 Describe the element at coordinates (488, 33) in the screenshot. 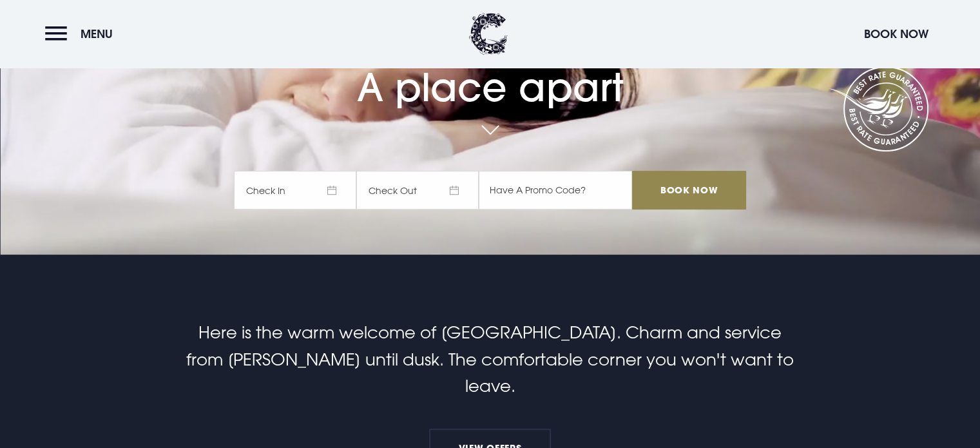

I see `img: Clandeboye Lodge` at that location.